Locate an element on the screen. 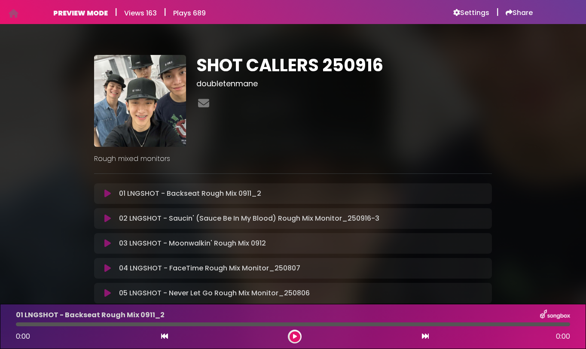 The image size is (586, 349). h6: Settings is located at coordinates (472, 13).